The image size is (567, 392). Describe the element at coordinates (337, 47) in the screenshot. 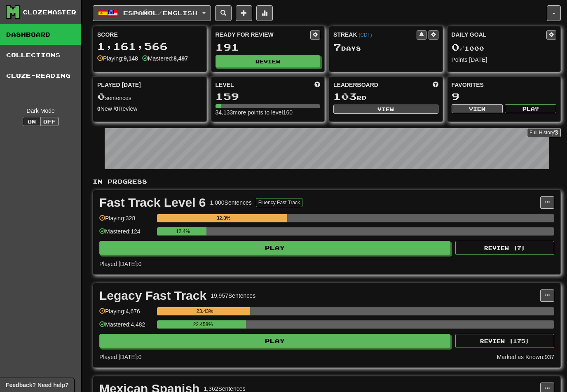

I see `span: 7` at that location.